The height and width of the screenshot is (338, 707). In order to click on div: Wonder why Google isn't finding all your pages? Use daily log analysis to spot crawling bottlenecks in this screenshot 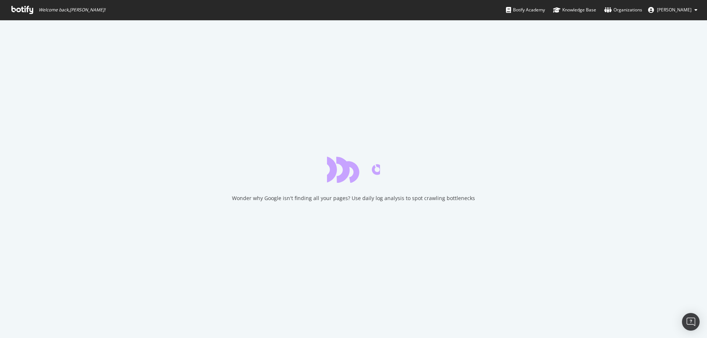, I will do `click(353, 198)`.